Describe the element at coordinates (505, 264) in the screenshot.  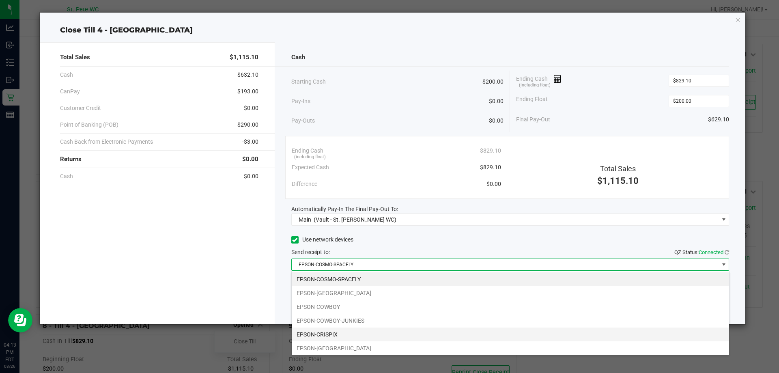
I see `span: EPSON-COSMO-SPACELY` at that location.